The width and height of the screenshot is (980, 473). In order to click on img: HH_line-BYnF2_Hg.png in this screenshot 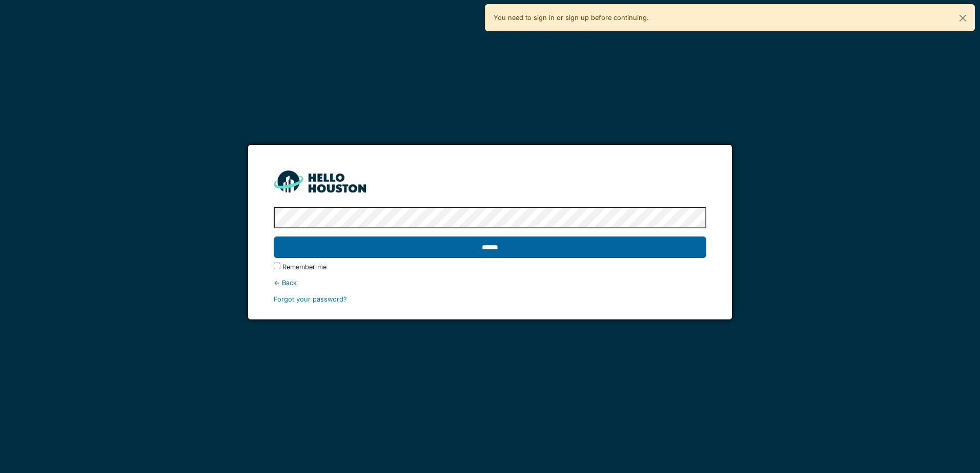, I will do `click(320, 181)`.